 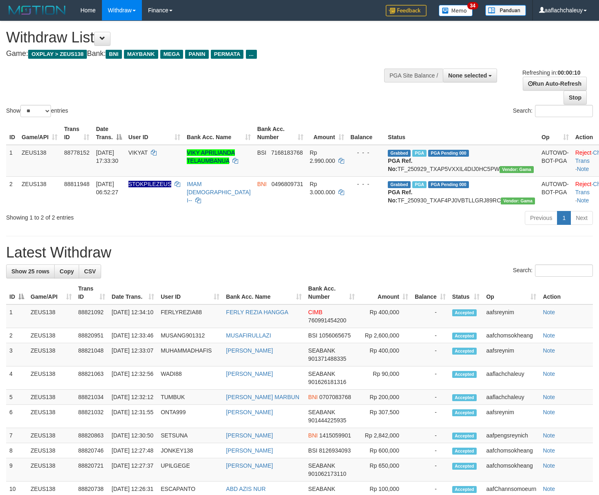 I want to click on td: Rp 600,000, so click(x=385, y=450).